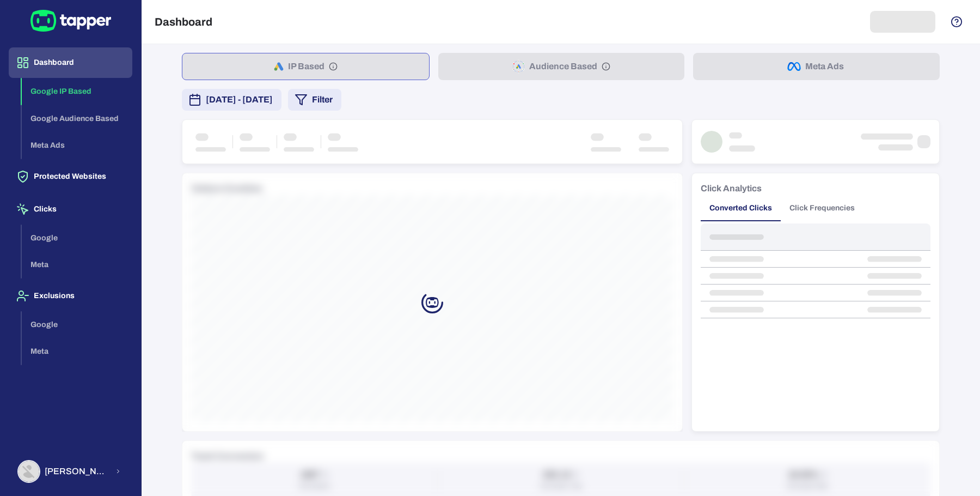 The height and width of the screenshot is (496, 980). What do you see at coordinates (70, 209) in the screenshot?
I see `button: Clicks` at bounding box center [70, 209].